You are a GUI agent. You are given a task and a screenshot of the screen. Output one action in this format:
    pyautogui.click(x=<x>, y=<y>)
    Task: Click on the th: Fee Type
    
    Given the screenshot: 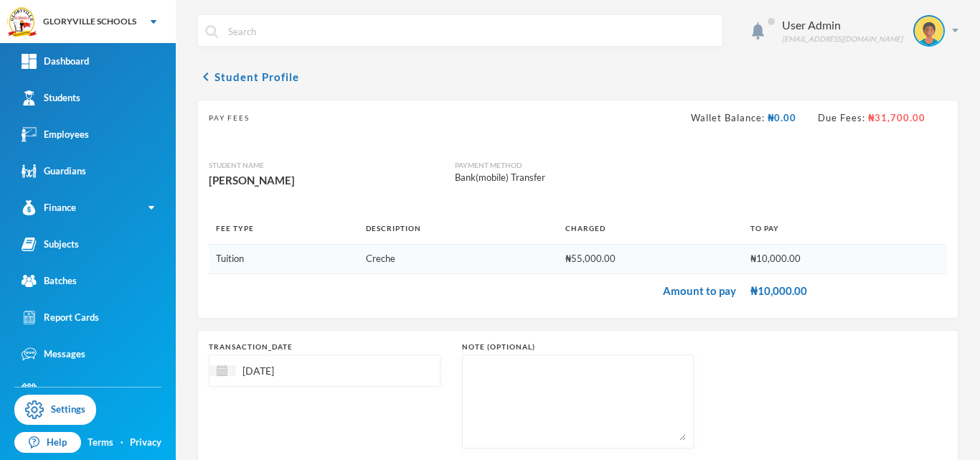 What is the action you would take?
    pyautogui.click(x=284, y=229)
    